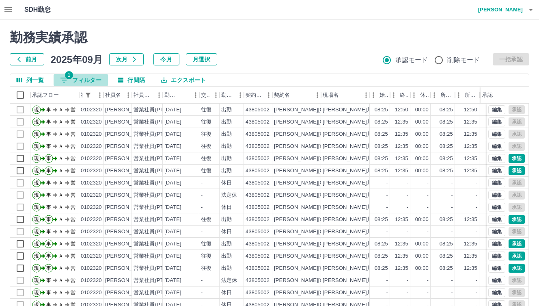 The width and height of the screenshot is (539, 306). Describe the element at coordinates (270, 37) in the screenshot. I see `h2: 勤務実績承認` at that location.